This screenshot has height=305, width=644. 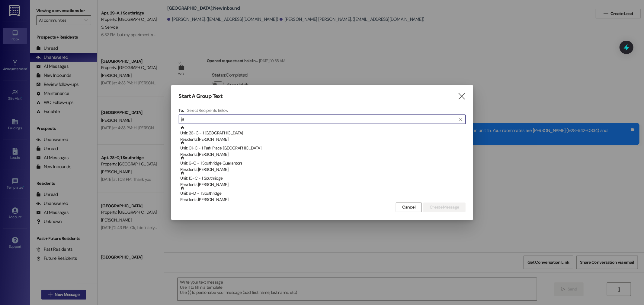 I want to click on h4: Select Recipients Below, so click(x=208, y=110).